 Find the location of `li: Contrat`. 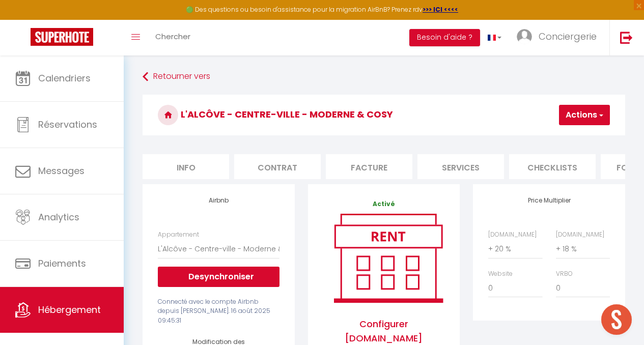

li: Contrat is located at coordinates (277, 167).